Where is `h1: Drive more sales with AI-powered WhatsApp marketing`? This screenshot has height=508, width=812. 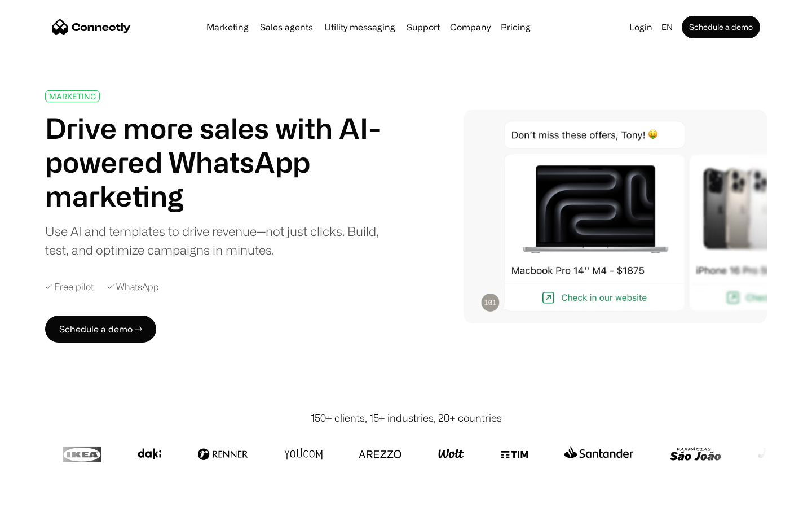
h1: Drive more sales with AI-powered WhatsApp marketing is located at coordinates (219, 162).